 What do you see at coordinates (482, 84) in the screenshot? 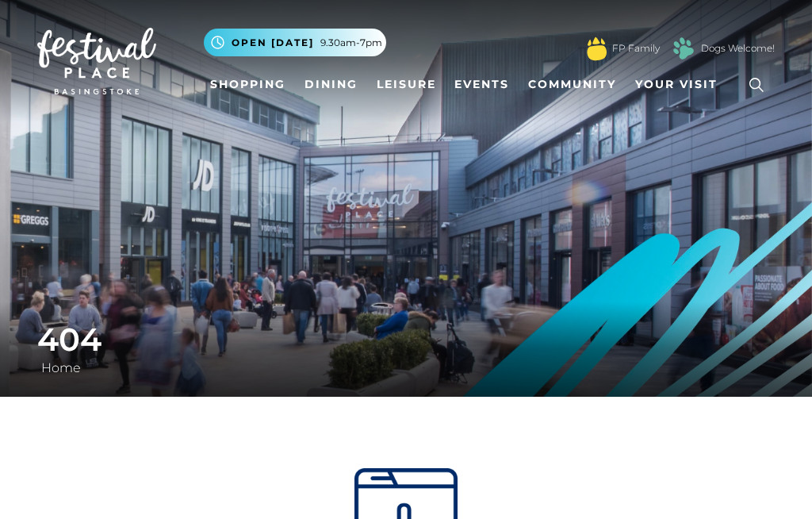
I see `a: Events` at bounding box center [482, 84].